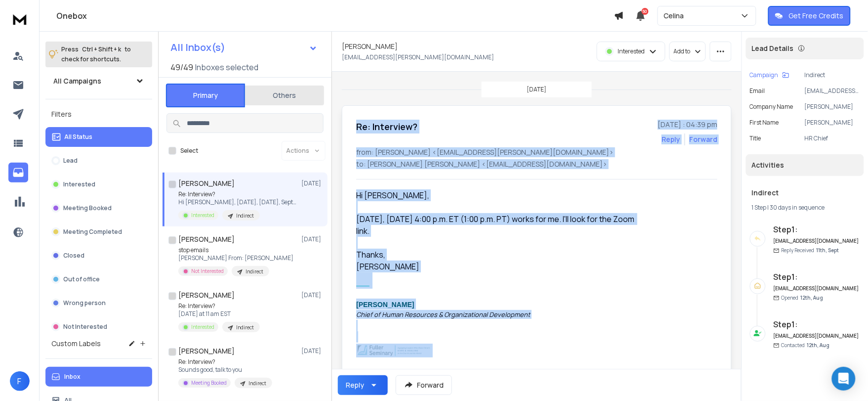  I want to click on h1: Onebox, so click(335, 16).